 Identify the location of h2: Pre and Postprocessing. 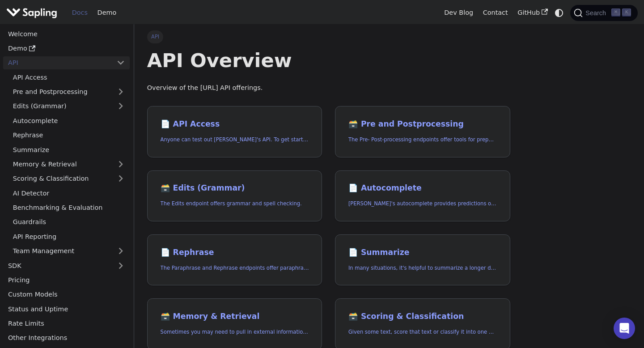
(423, 124).